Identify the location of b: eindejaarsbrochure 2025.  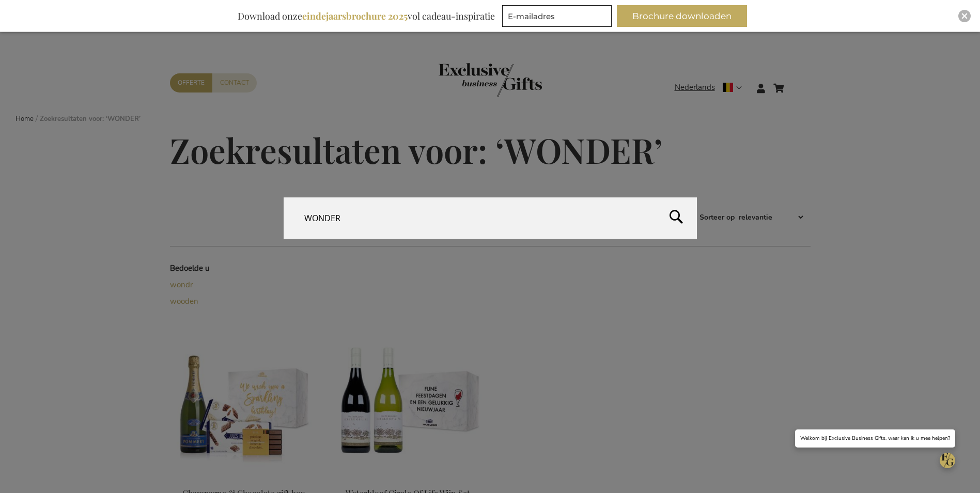
(355, 16).